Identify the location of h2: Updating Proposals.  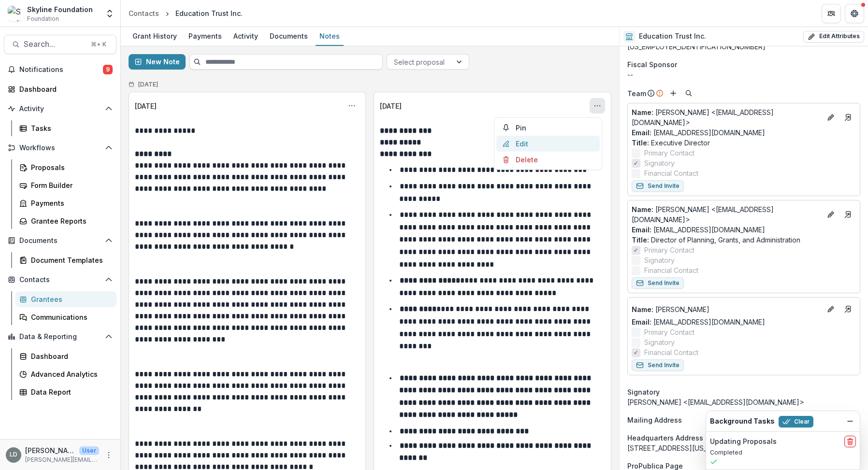
(743, 441).